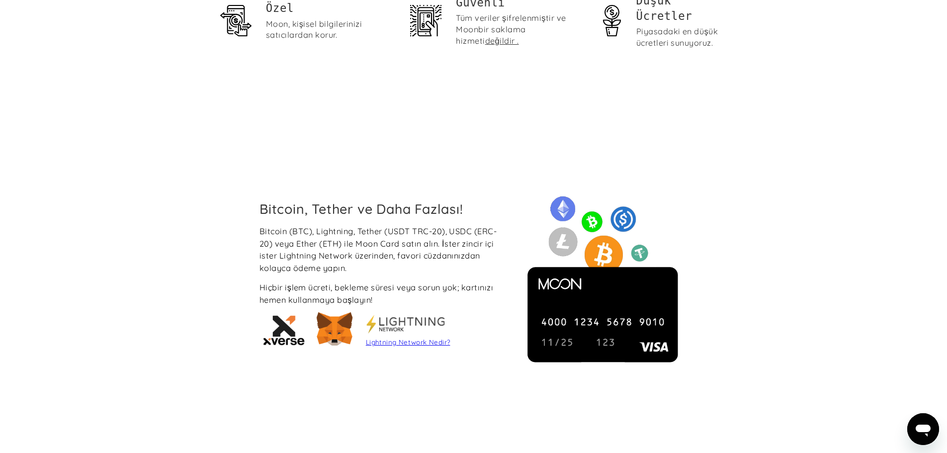 This screenshot has height=453, width=947. What do you see at coordinates (677, 37) in the screenshot?
I see `font: Piyasadaki en düşük ücretleri sunuyoruz.` at bounding box center [677, 37].